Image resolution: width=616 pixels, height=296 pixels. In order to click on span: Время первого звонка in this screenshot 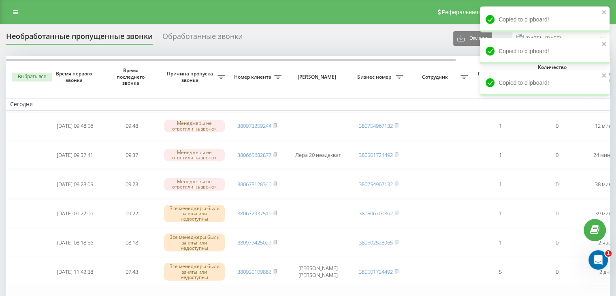, I will do `click(75, 77)`.